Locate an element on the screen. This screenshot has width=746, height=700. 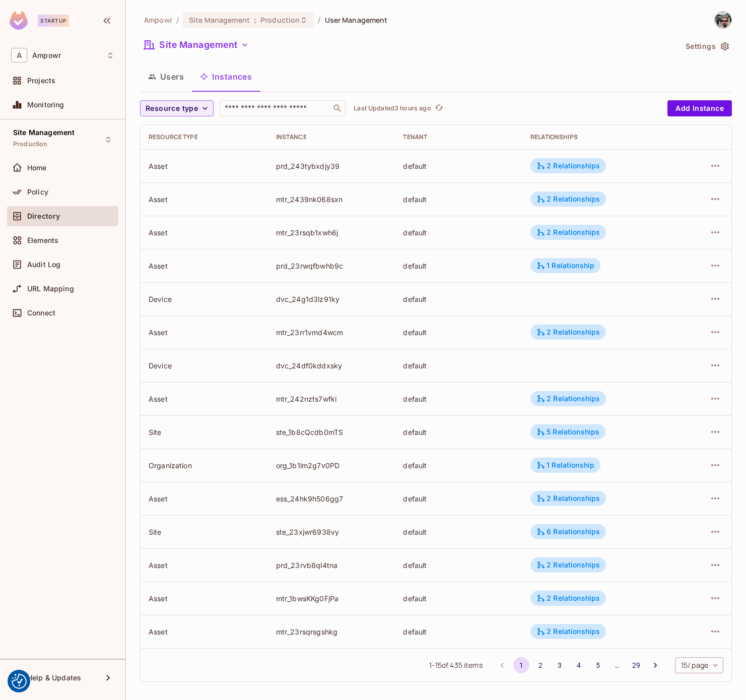
div: mtr_1bwsKKg0FjPa is located at coordinates (332, 599).